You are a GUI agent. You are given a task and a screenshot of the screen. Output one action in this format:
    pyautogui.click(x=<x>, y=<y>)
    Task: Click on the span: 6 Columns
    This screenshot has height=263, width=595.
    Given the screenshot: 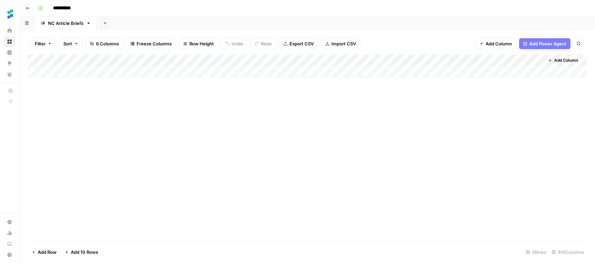 What is the action you would take?
    pyautogui.click(x=107, y=44)
    